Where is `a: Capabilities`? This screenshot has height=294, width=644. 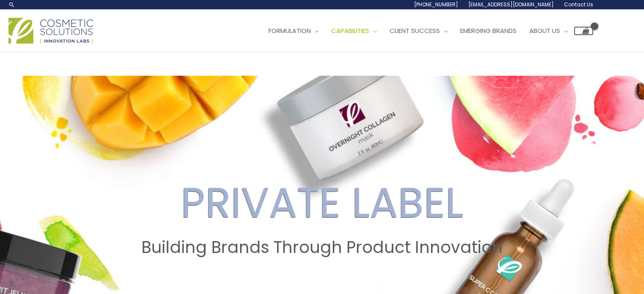 a: Capabilities is located at coordinates (353, 31).